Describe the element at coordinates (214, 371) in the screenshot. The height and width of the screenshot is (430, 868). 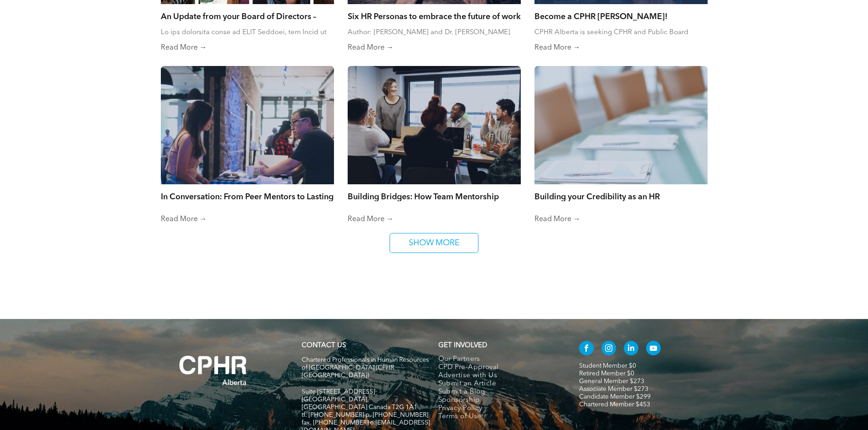
I see `img: A white background with a few lines on it` at that location.